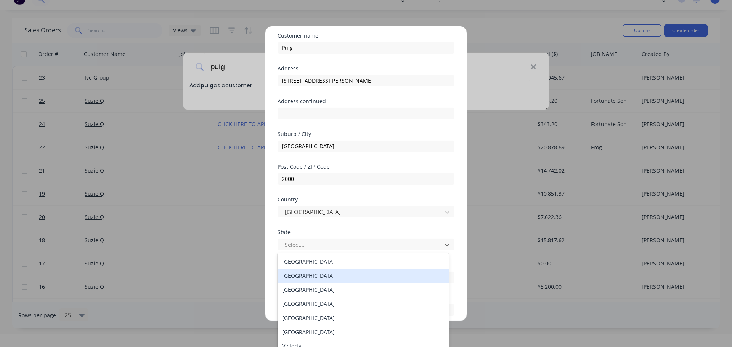 The height and width of the screenshot is (347, 732). Describe the element at coordinates (366, 134) in the screenshot. I see `div: Suburb / City` at that location.